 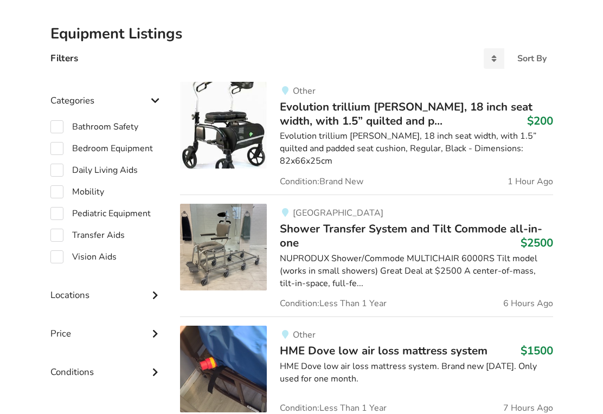 I want to click on h4: Filters, so click(x=64, y=59).